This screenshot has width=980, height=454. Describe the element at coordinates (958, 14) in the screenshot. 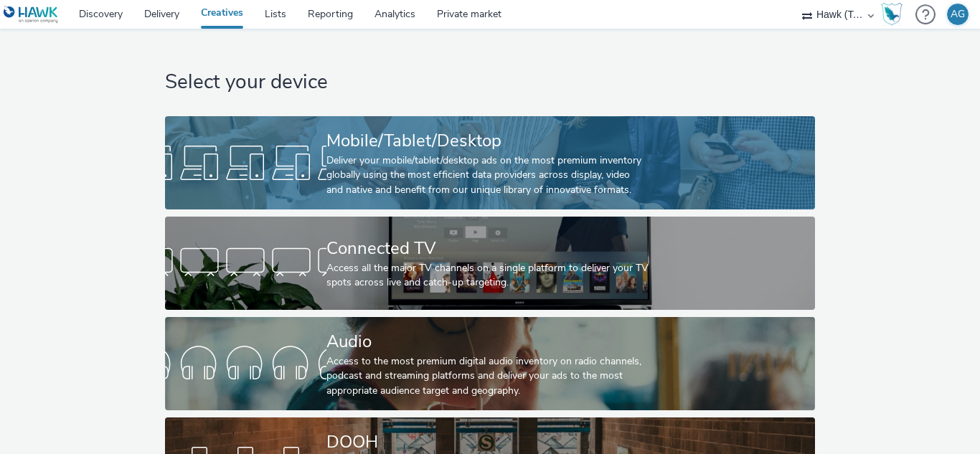

I see `div: AG` at that location.